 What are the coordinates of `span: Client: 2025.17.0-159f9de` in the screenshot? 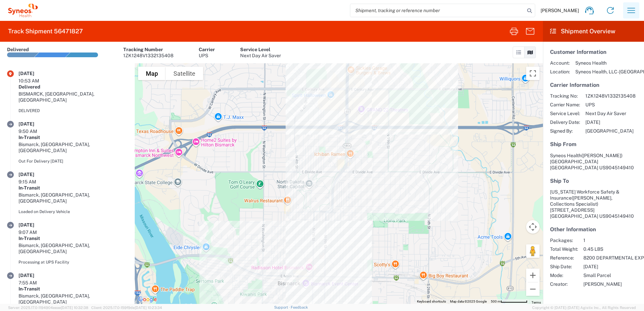 It's located at (127, 308).